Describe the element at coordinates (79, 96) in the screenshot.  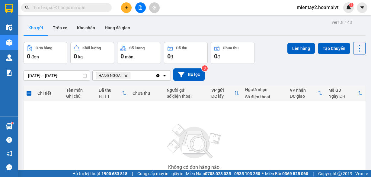
I see `div: Ghi chú` at that location.